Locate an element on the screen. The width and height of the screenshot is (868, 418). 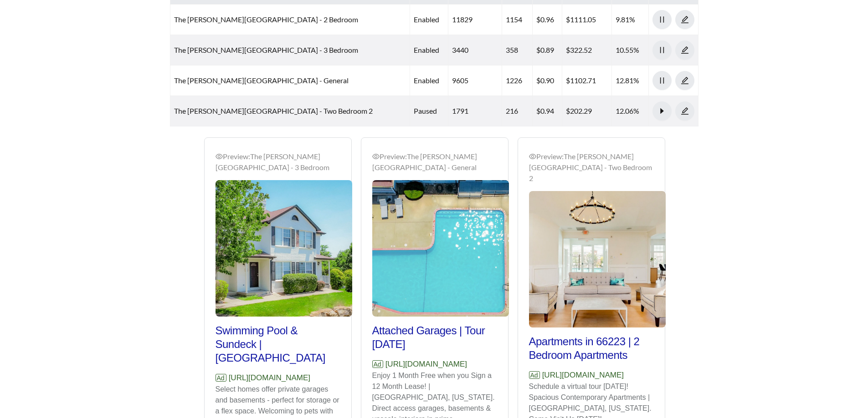
td: $1102.71 is located at coordinates (587, 81).